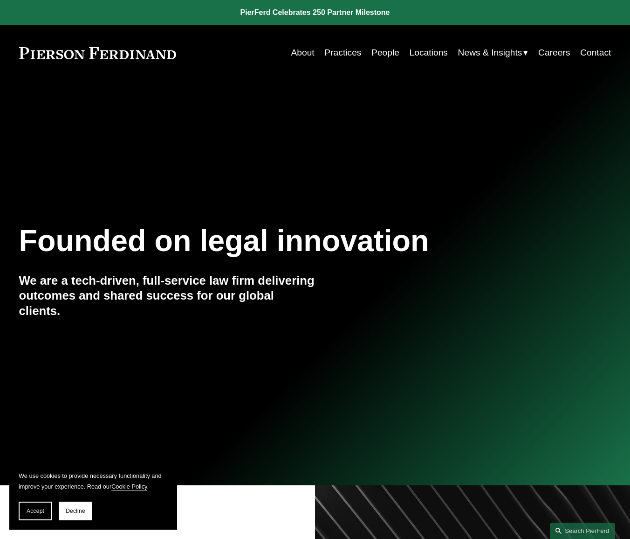 The width and height of the screenshot is (630, 539). Describe the element at coordinates (129, 486) in the screenshot. I see `a: Cookie Policy` at that location.